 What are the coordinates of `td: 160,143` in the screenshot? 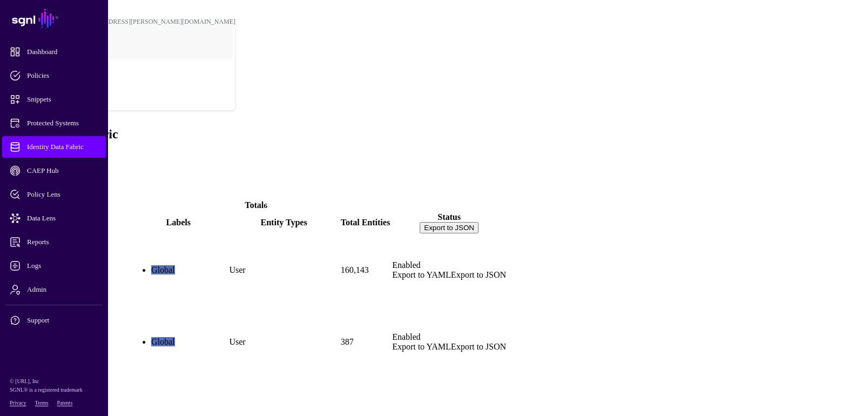 It's located at (365, 270).